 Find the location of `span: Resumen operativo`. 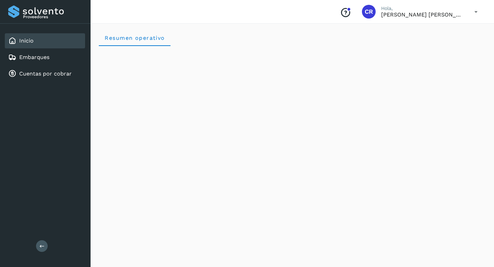

span: Resumen operativo is located at coordinates (134, 38).